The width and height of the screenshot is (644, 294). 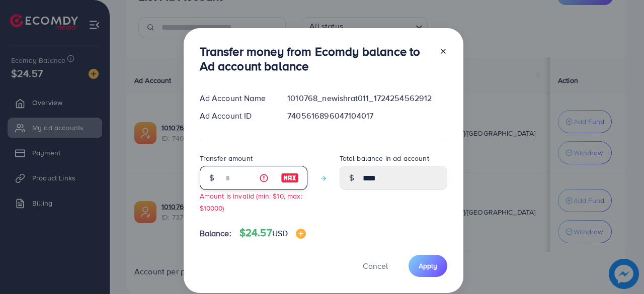 I want to click on button: Cancel, so click(x=375, y=265).